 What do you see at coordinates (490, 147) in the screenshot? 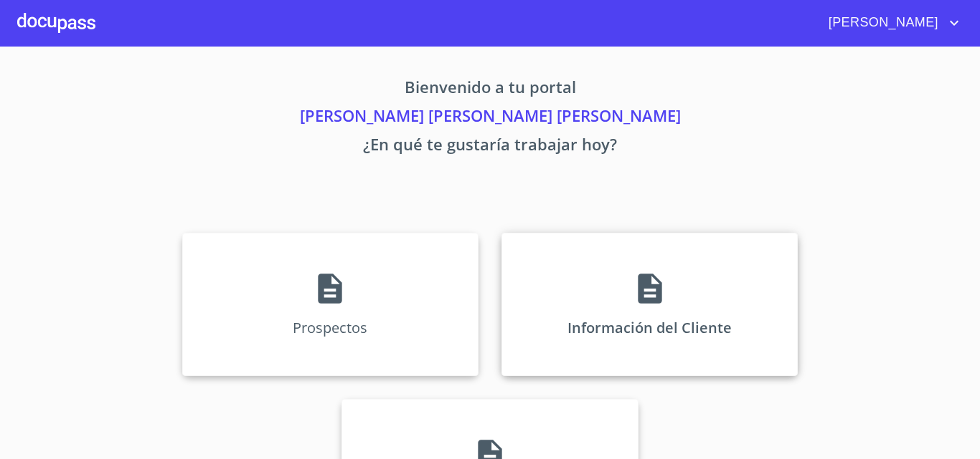
I see `p: ¿En qué te gustaría trabajar hoy?` at bounding box center [490, 147].